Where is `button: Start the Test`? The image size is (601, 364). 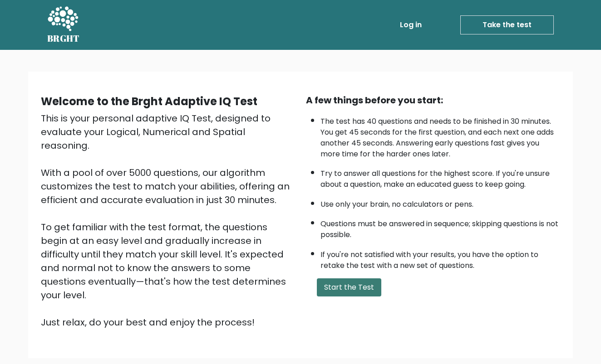 button: Start the Test is located at coordinates (349, 288).